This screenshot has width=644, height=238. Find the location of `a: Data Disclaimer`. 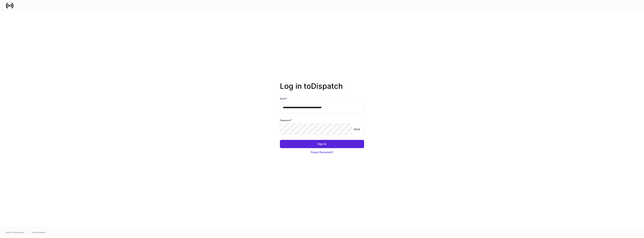

a: Data Disclaimer is located at coordinates (39, 232).